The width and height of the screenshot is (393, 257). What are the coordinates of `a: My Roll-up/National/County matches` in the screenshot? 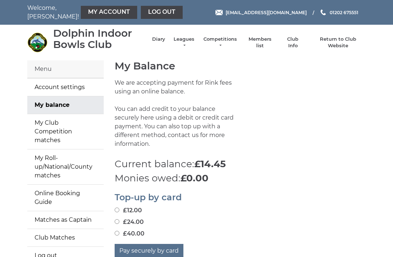 It's located at (65, 167).